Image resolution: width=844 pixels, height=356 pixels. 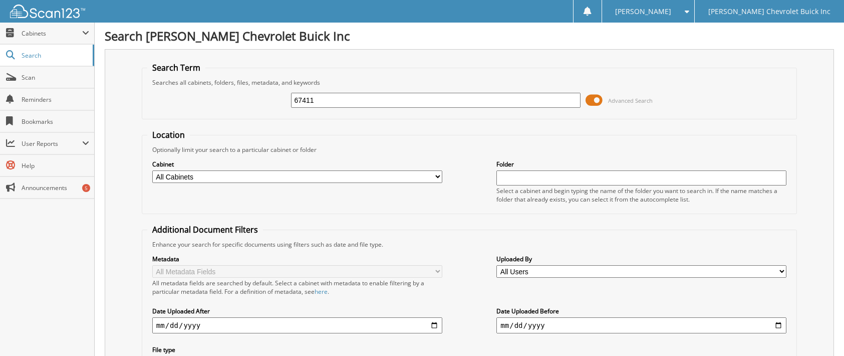 I want to click on input: end, so click(x=641, y=325).